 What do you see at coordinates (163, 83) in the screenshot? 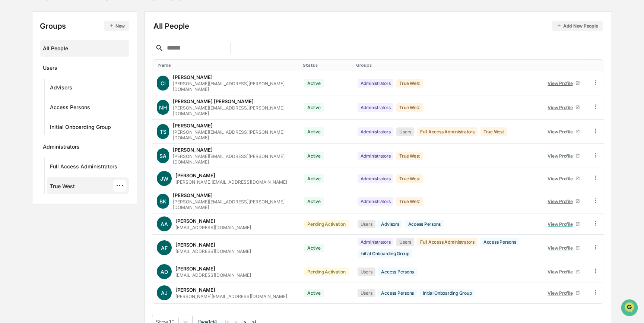
I see `span: CI` at bounding box center [163, 83].